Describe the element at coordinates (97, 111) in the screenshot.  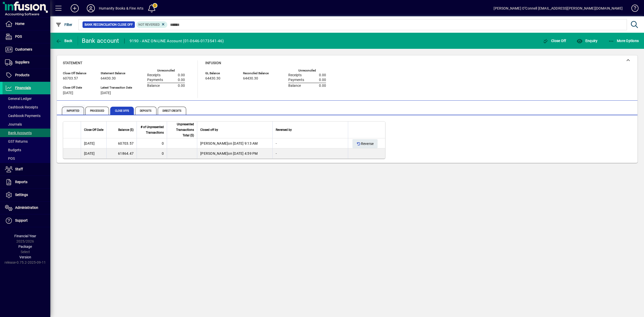
I see `span: Processed` at that location.